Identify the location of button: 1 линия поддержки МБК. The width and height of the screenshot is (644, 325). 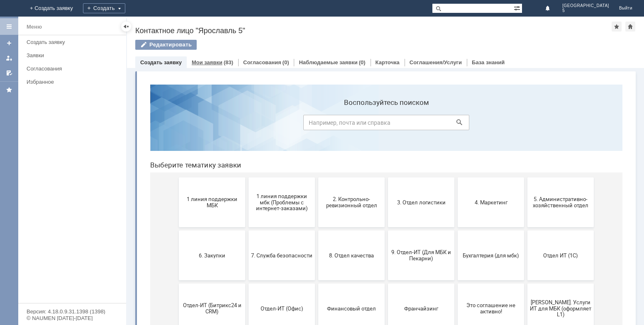
(68, 124).